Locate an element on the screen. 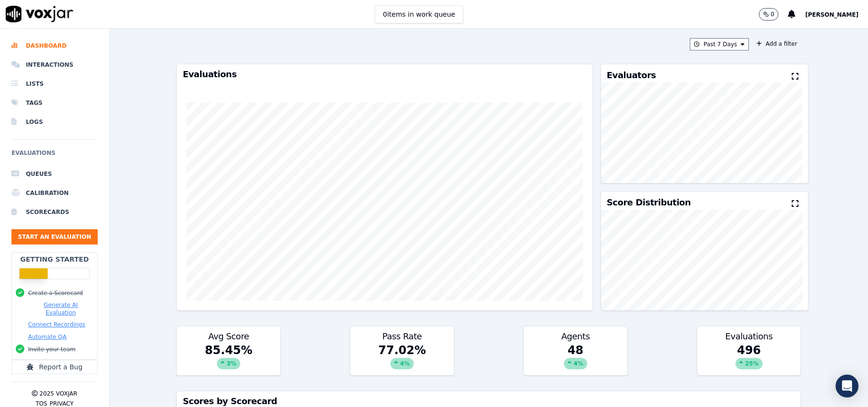  h3: Scores by Scorecard is located at coordinates (488, 401).